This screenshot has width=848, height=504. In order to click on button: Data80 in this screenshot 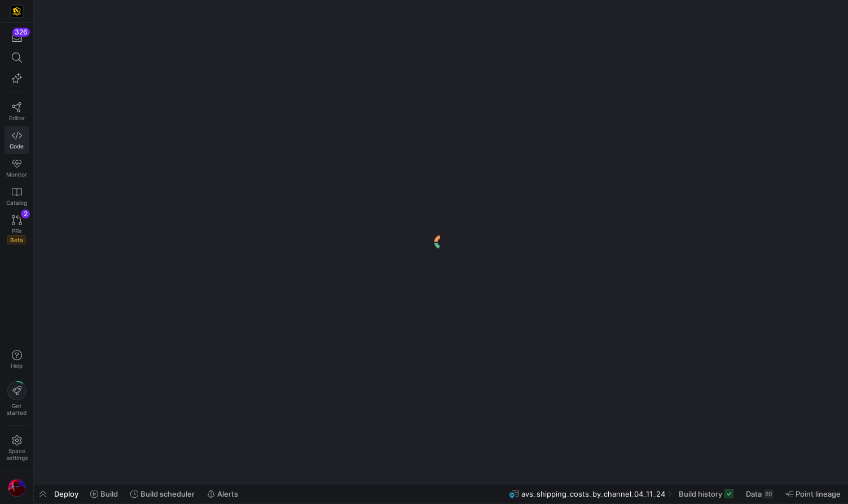, I will do `click(760, 493)`.